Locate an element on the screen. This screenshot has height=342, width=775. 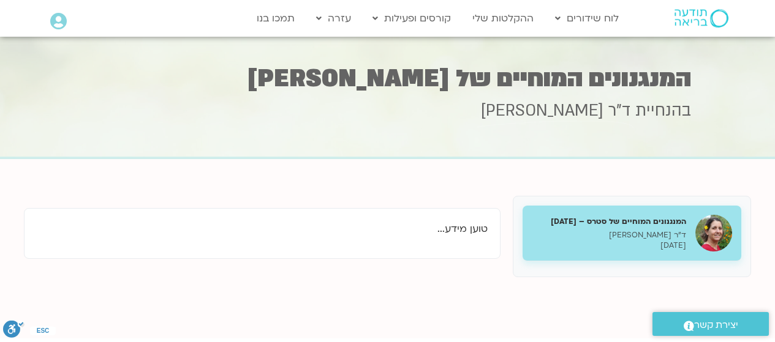
a: לוח שידורים is located at coordinates (587, 18).